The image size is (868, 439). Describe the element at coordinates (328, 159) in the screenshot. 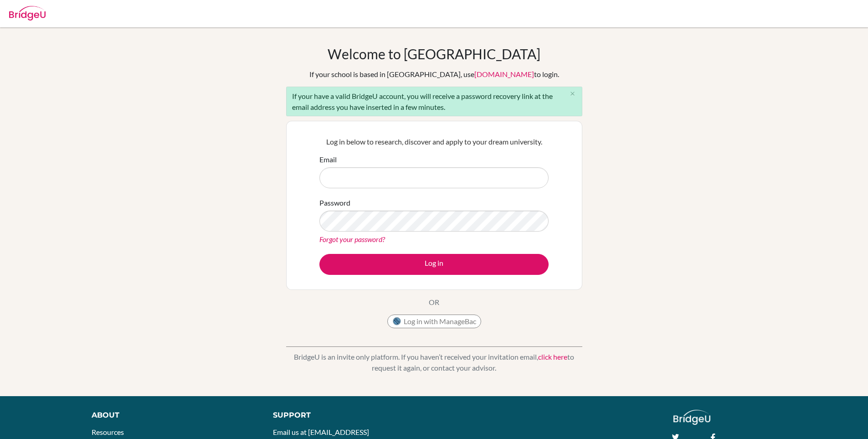

I see `label: Email` at that location.